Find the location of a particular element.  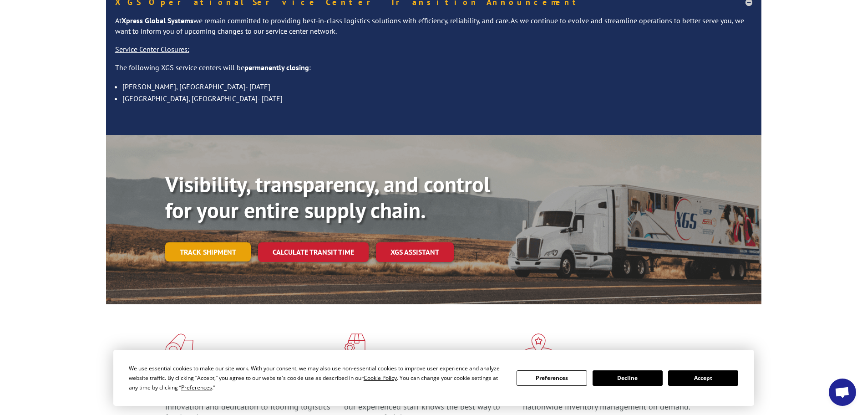

a: Calculate transit time is located at coordinates (313, 252).